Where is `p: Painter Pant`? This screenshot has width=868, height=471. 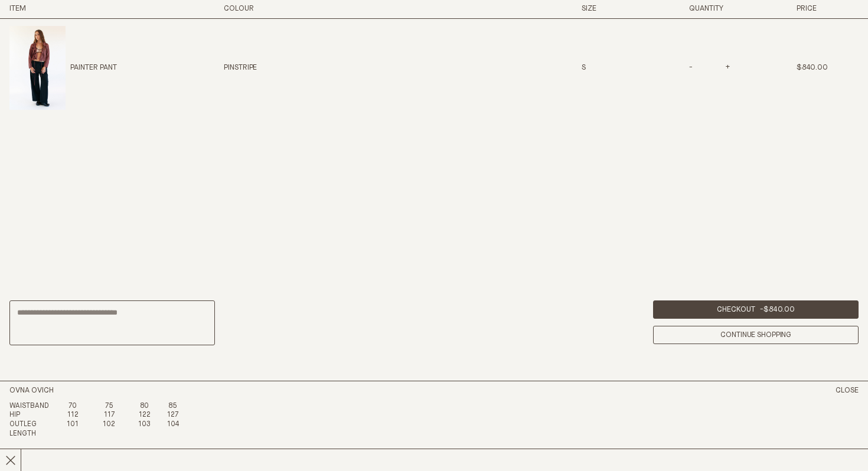
p: Painter Pant is located at coordinates (93, 68).